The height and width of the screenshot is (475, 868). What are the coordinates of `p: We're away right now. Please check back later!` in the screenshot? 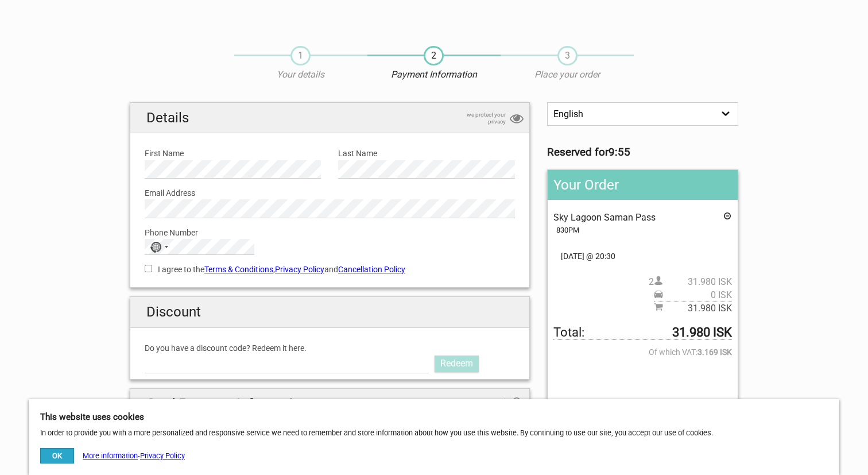 It's located at (73, 25).